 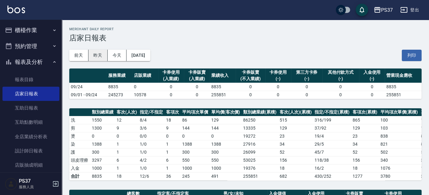 I want to click on td: 27916, so click(x=260, y=144).